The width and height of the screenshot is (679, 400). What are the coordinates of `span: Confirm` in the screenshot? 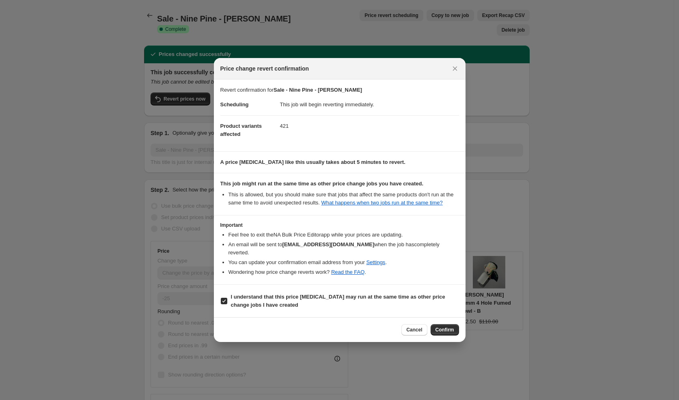 It's located at (445, 330).